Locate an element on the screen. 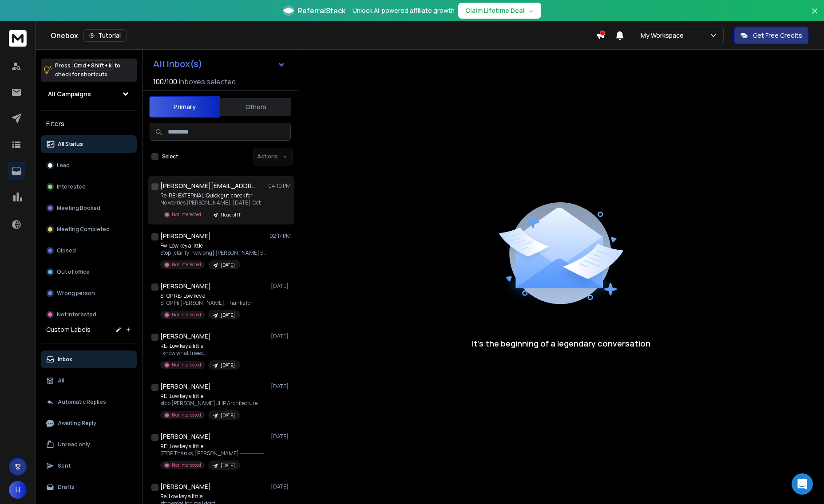 The height and width of the screenshot is (504, 824). p: Automatic Replies is located at coordinates (82, 402).